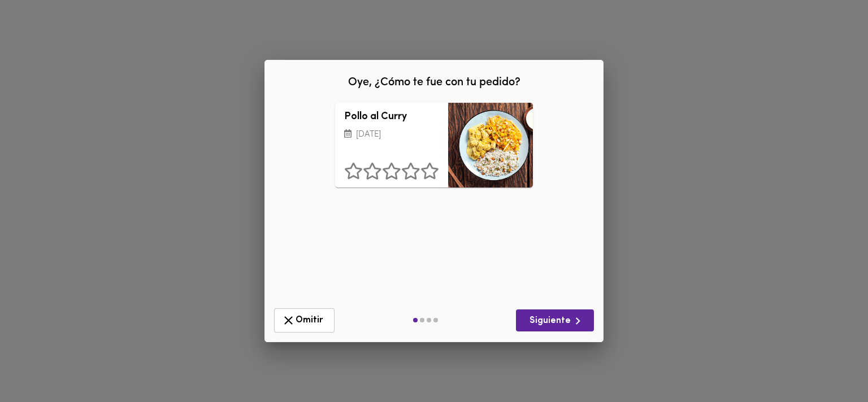 The image size is (868, 402). What do you see at coordinates (555, 321) in the screenshot?
I see `span: Siguiente` at bounding box center [555, 321].